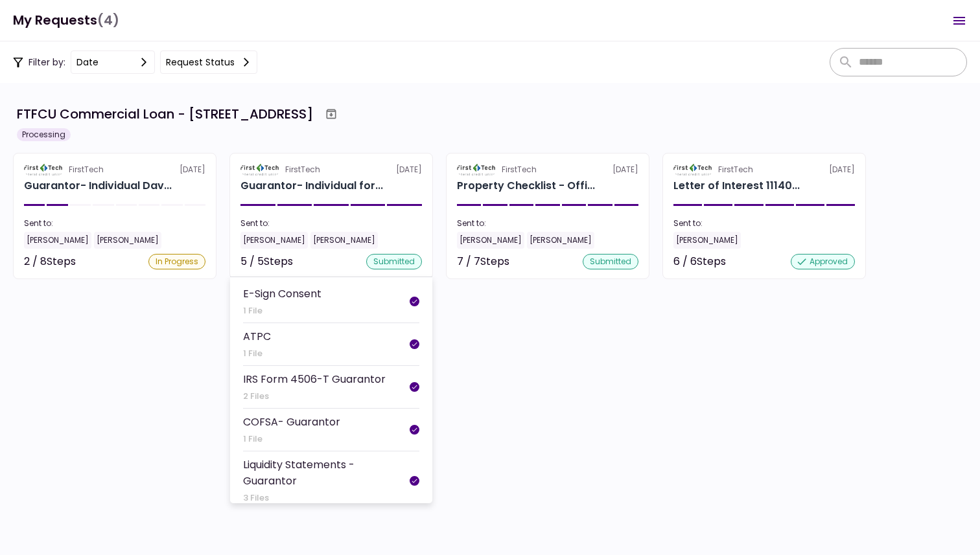 This screenshot has width=980, height=555. I want to click on div: ATPC, so click(257, 336).